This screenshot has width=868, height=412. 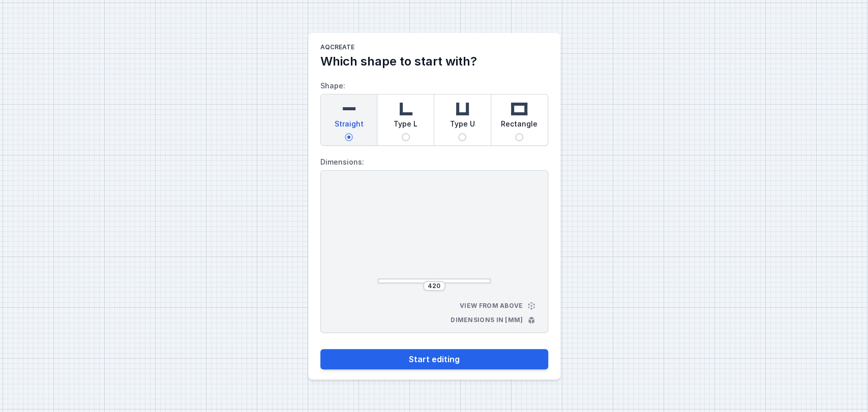 I want to click on input: Straight, so click(x=349, y=137).